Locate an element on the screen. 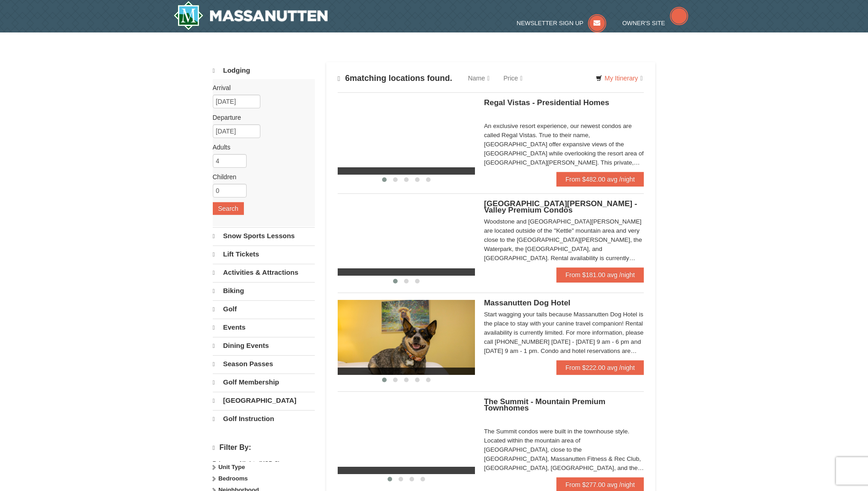 This screenshot has height=491, width=868. a: Activities & Attractions is located at coordinates (264, 273).